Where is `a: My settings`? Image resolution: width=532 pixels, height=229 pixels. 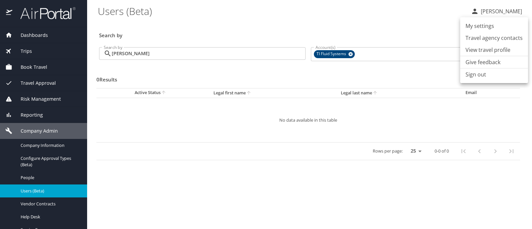
a: My settings is located at coordinates (494, 26).